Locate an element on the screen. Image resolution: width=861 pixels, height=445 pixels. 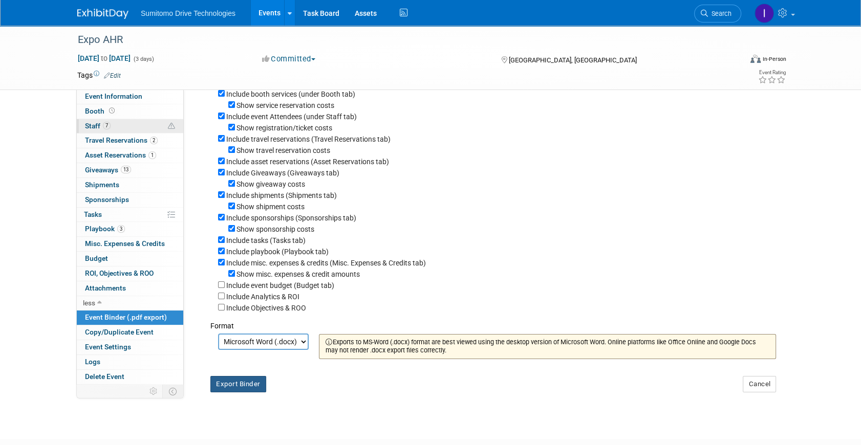
a: Budget is located at coordinates (130, 259).